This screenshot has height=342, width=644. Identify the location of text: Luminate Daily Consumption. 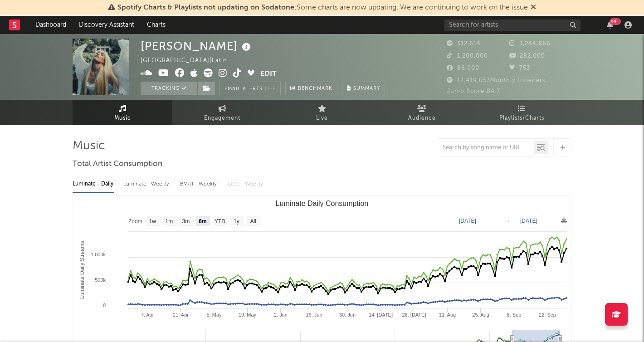
(322, 203).